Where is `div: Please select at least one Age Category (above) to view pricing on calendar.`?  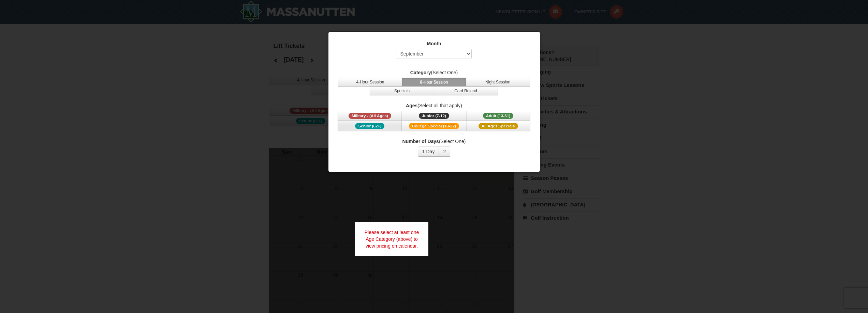 div: Please select at least one Age Category (above) to view pricing on calendar. is located at coordinates (392, 239).